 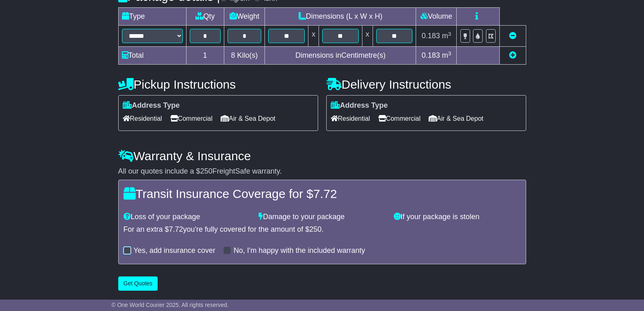 What do you see at coordinates (323, 193) in the screenshot?
I see `h4: Transit Insurance Coverage for $` at bounding box center [323, 193].